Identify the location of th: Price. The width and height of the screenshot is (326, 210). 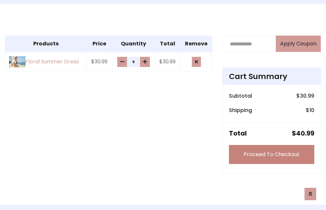
(99, 44).